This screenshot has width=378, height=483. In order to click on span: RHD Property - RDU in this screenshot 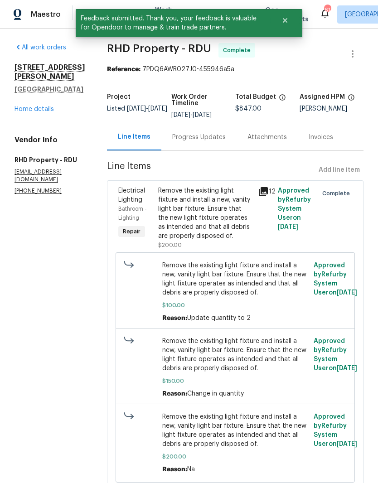, I will do `click(159, 48)`.